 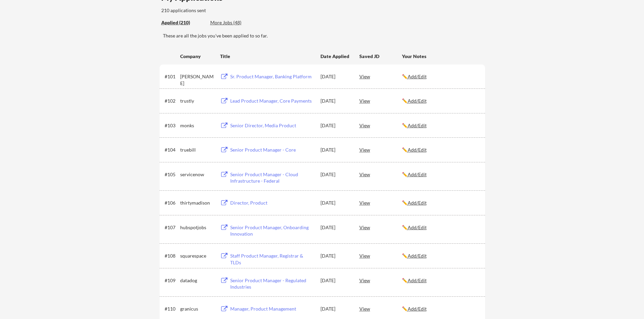 I want to click on div: Date Applied, so click(x=335, y=57).